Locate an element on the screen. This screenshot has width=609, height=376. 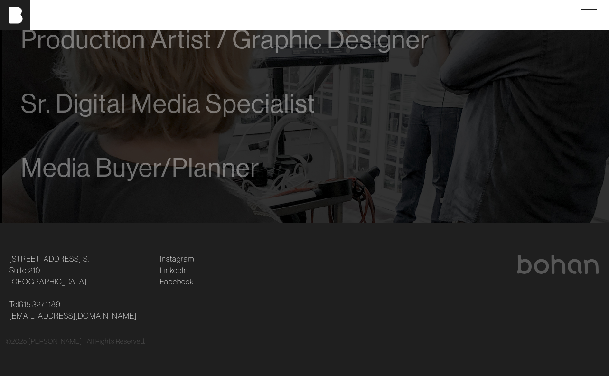
a: Instagram is located at coordinates (177, 259).